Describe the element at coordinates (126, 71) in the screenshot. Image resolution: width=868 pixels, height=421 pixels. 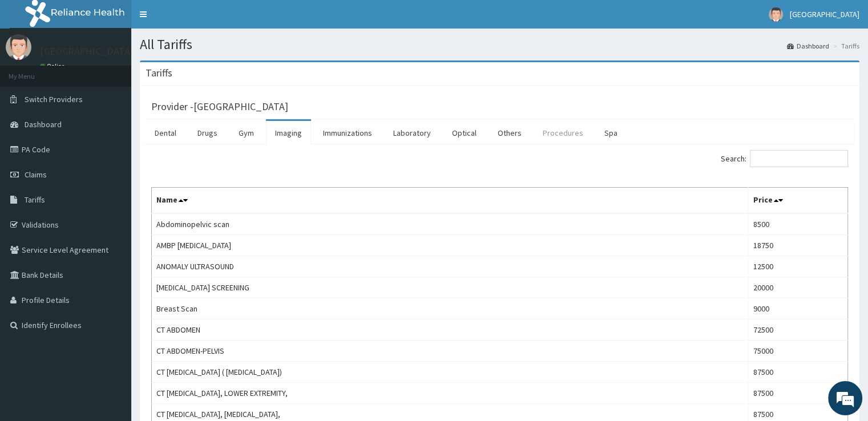
I see `div: Chat with us now` at that location.